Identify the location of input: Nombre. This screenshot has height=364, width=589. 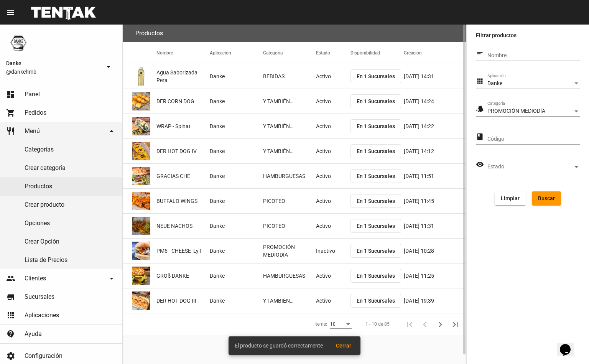
(534, 55).